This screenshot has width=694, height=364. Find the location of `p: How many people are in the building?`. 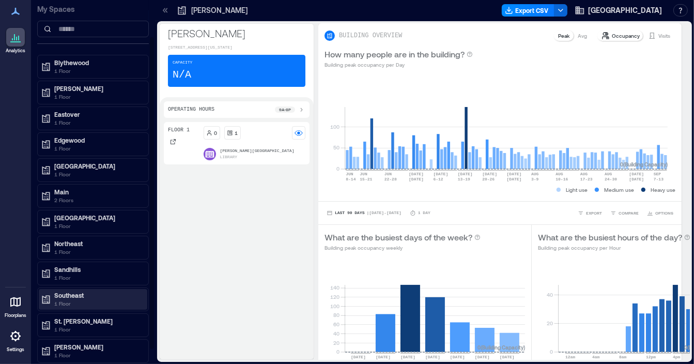

p: How many people are in the building? is located at coordinates (395, 54).